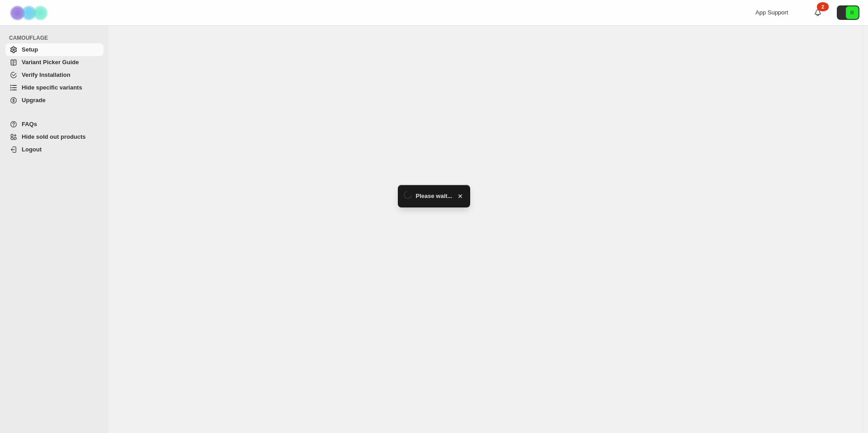  I want to click on a: FAQs, so click(54, 124).